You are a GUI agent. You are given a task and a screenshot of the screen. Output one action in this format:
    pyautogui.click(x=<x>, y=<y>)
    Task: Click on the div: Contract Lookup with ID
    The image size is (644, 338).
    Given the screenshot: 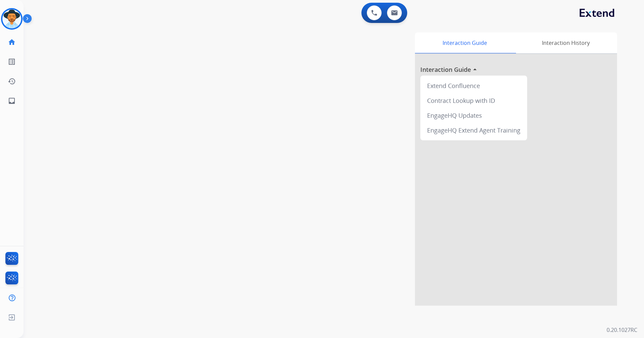 What is the action you would take?
    pyautogui.click(x=473, y=101)
    